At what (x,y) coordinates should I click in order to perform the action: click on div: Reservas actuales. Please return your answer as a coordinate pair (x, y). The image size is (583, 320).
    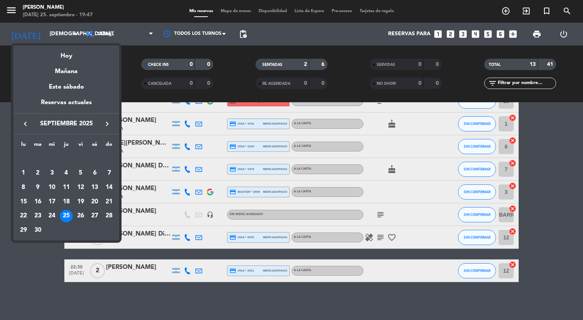
    Looking at the image, I should click on (66, 105).